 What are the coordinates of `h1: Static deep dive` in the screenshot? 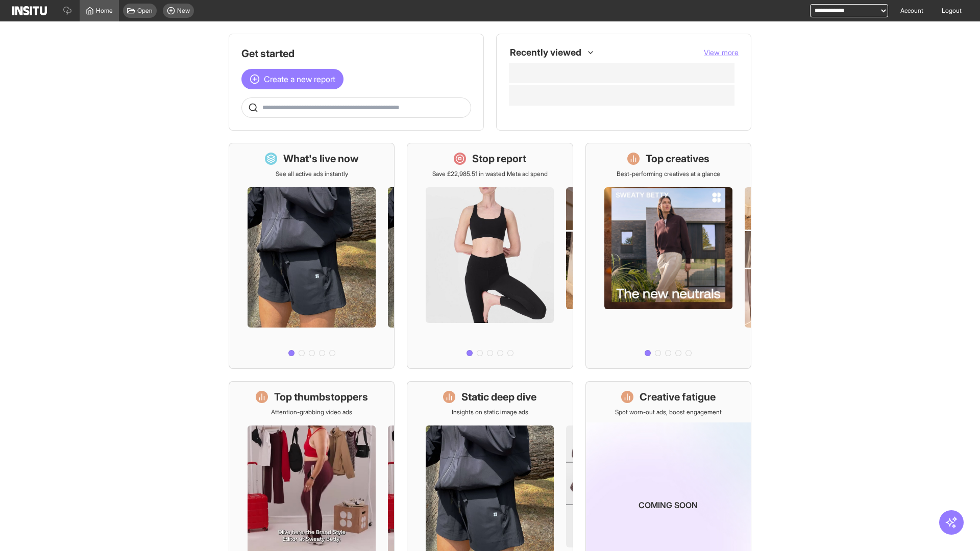 It's located at (498, 397).